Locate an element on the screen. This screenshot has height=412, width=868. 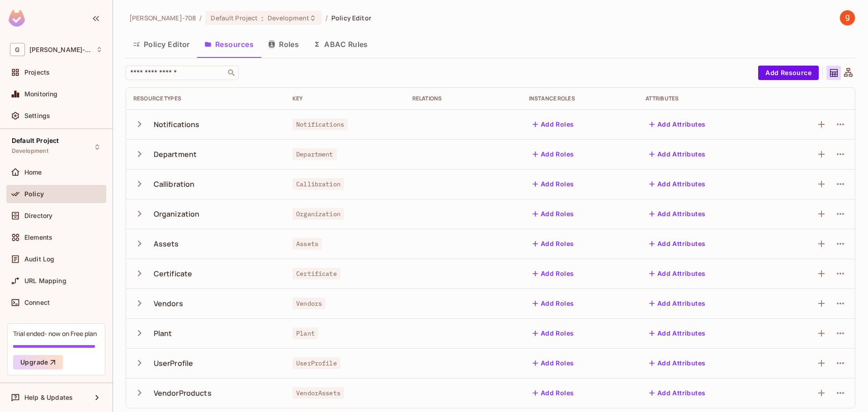
button: ABAC Rules is located at coordinates (340, 44).